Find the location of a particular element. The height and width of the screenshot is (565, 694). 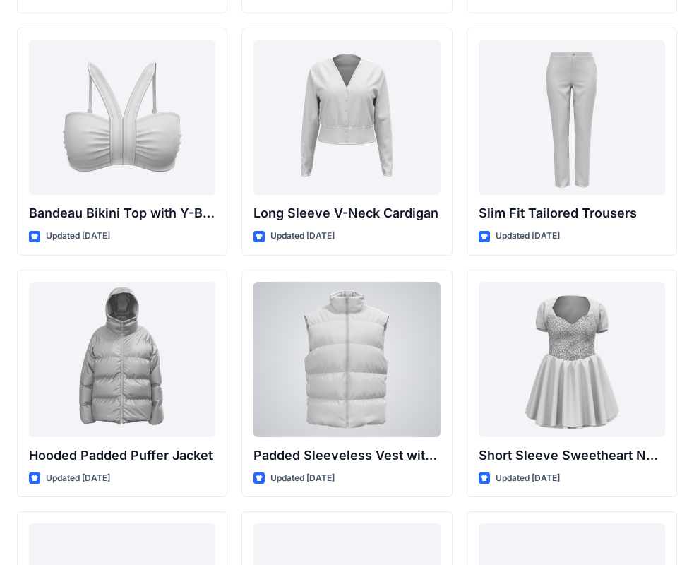

a: Long Sleeve V-Neck Cardigan is located at coordinates (347, 117).